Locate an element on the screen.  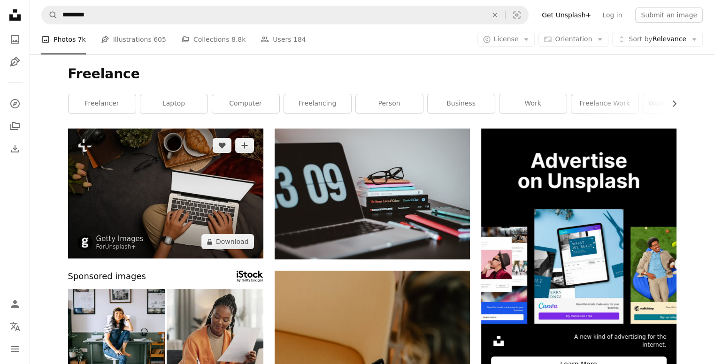
a: freelancing is located at coordinates (317, 104).